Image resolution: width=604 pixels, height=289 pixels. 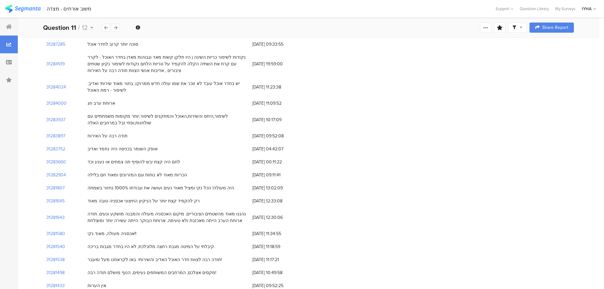 I want to click on div: Support, so click(x=504, y=9).